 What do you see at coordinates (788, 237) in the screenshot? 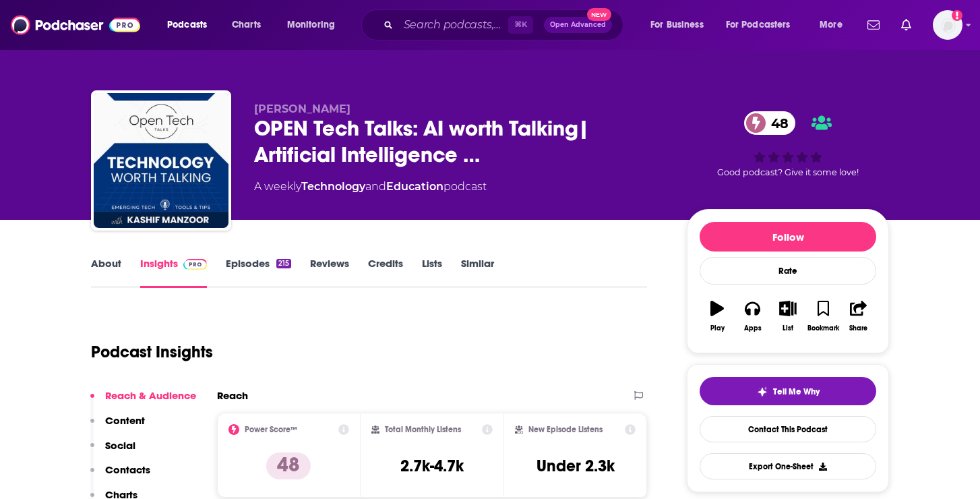
I see `button: Follow` at bounding box center [788, 237].